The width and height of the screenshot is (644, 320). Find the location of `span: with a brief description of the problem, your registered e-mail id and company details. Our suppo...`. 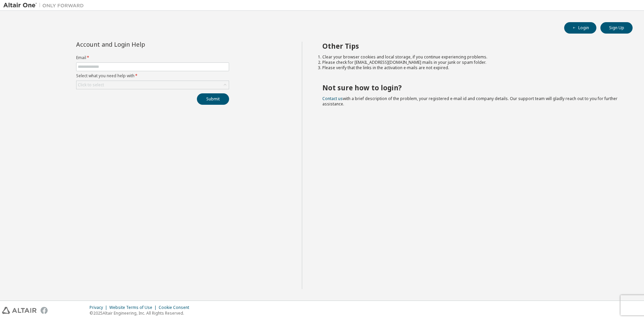

span: with a brief description of the problem, your registered e-mail id and company details. Our suppo... is located at coordinates (470, 101).